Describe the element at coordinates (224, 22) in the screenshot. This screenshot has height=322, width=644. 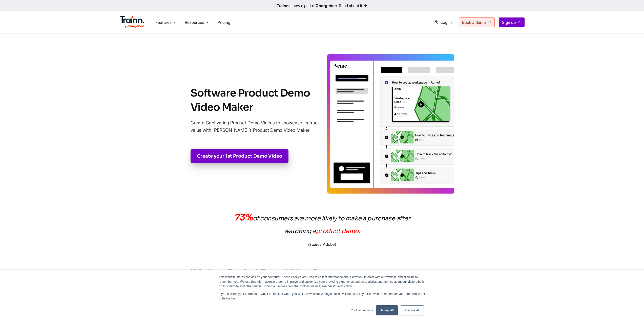
I see `span: Pricing` at that location.